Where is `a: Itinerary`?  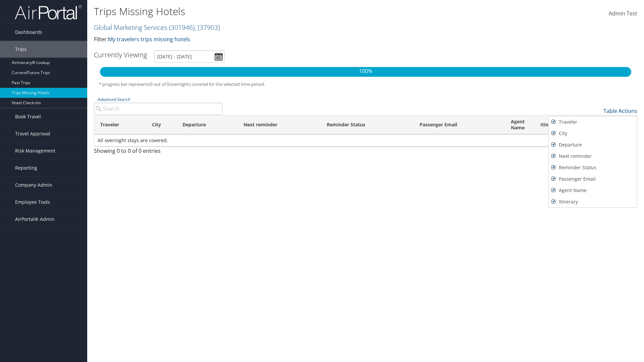
a: Itinerary is located at coordinates (593, 202).